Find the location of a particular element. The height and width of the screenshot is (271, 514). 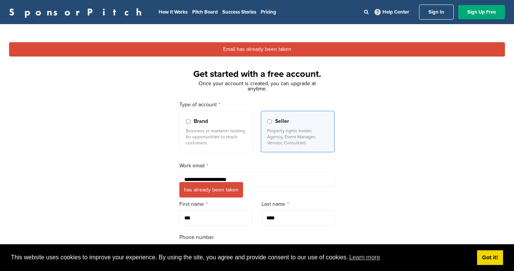

a: Pitch Board is located at coordinates (205, 12).